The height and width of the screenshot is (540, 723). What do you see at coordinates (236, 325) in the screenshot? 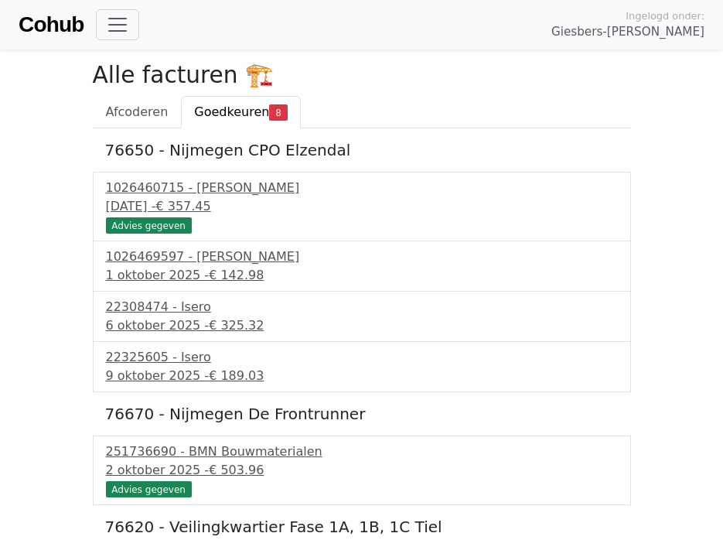
I see `span: € 325.32` at bounding box center [236, 325].